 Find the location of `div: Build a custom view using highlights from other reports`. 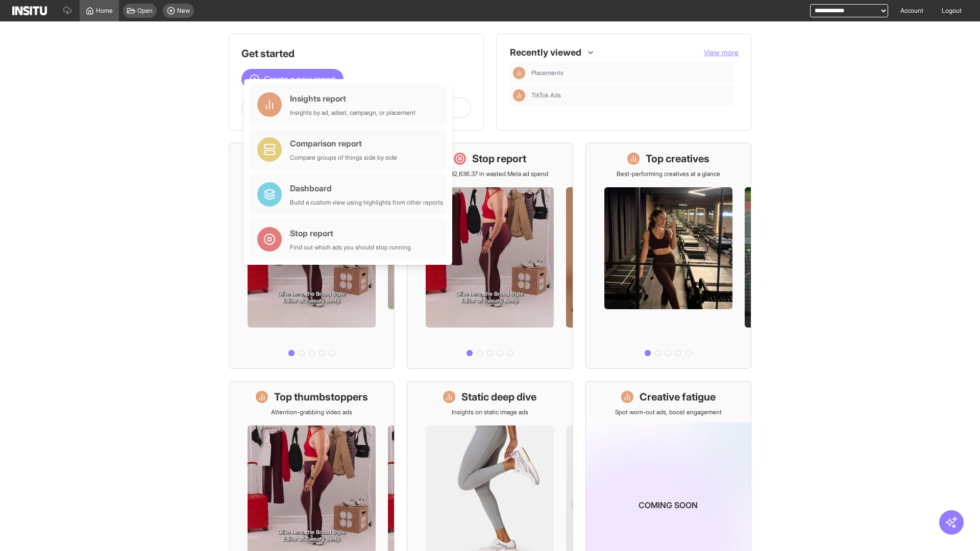

div: Build a custom view using highlights from other reports is located at coordinates (366, 203).